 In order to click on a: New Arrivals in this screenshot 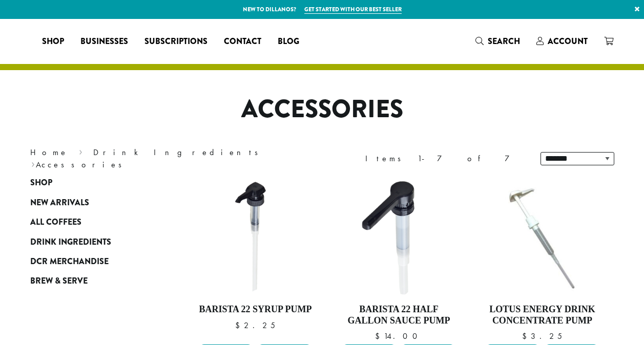, I will do `click(92, 203)`.